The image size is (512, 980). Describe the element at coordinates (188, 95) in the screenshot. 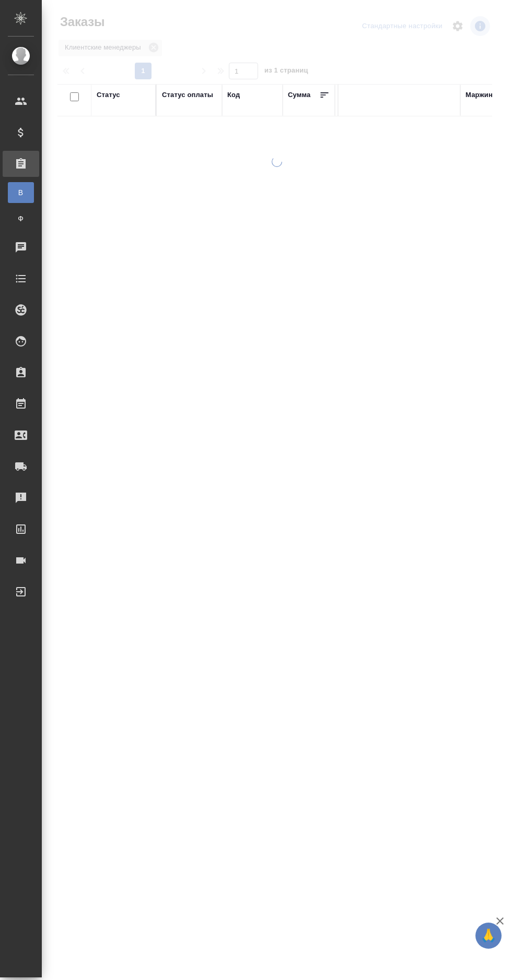

I see `div: Статус оплаты` at that location.